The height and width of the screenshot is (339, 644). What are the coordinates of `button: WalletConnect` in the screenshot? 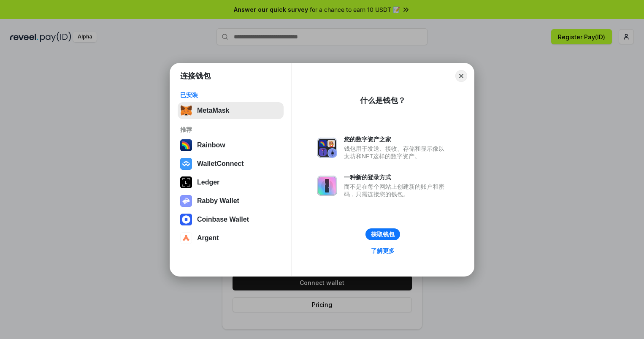 It's located at (230, 164).